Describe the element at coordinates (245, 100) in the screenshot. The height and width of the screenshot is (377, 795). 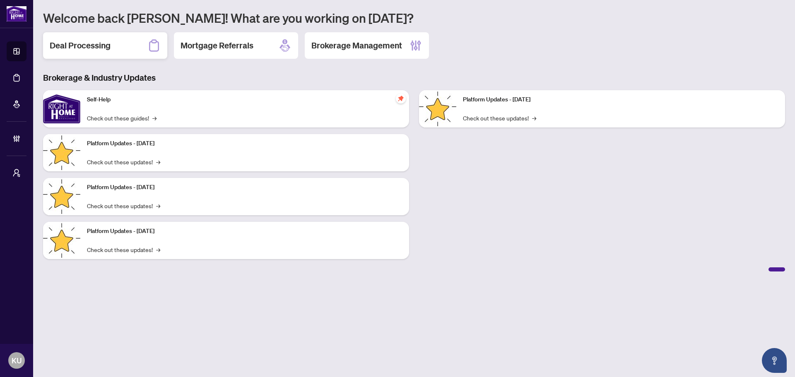
I see `p: Self-Help` at that location.